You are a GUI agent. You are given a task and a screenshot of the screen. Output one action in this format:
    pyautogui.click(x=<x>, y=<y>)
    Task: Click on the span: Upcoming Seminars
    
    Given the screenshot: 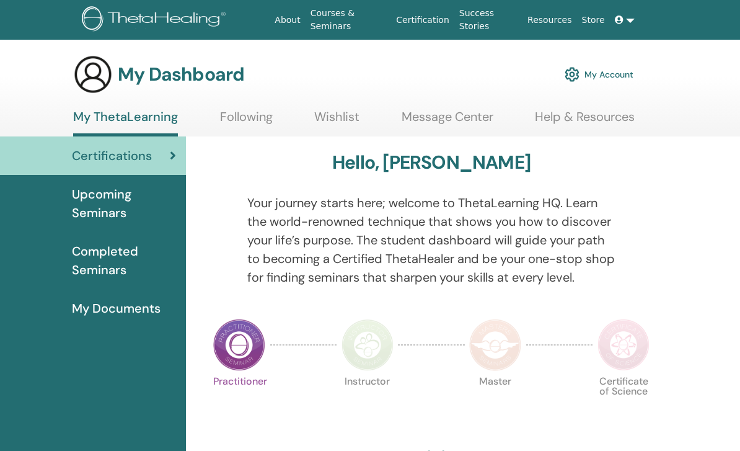 What is the action you would take?
    pyautogui.click(x=124, y=203)
    